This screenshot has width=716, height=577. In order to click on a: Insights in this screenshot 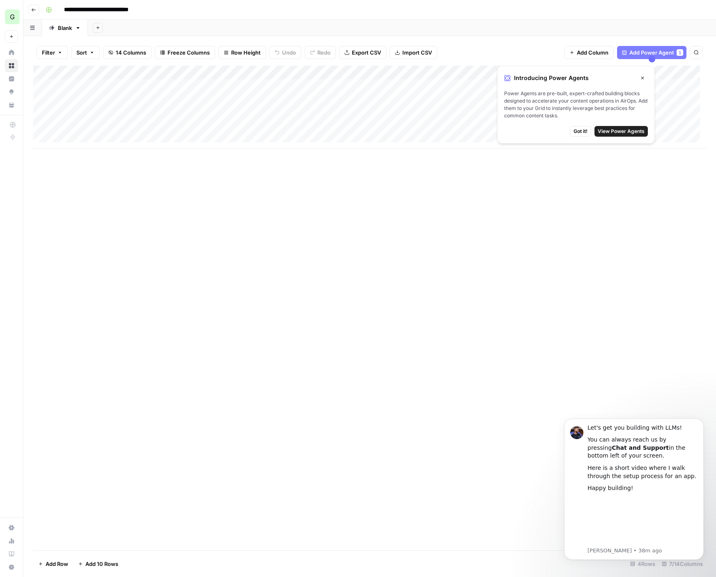, I will do `click(11, 79)`.